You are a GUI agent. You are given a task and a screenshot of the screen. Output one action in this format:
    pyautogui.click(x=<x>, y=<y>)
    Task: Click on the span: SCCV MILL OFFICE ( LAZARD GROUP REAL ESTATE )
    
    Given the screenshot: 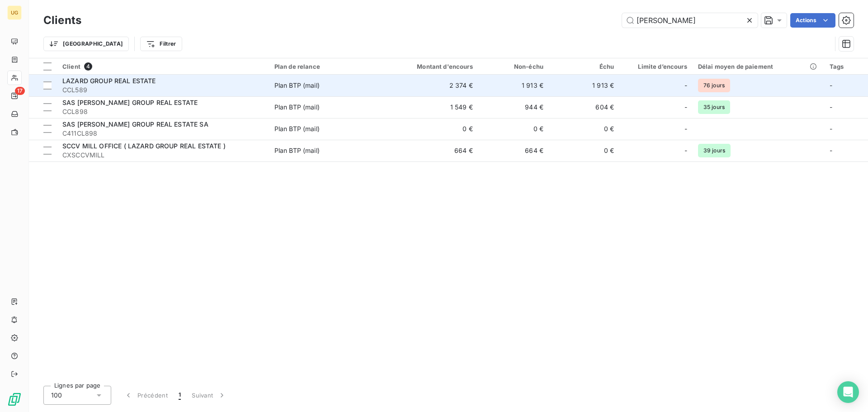 What is the action you would take?
    pyautogui.click(x=144, y=145)
    